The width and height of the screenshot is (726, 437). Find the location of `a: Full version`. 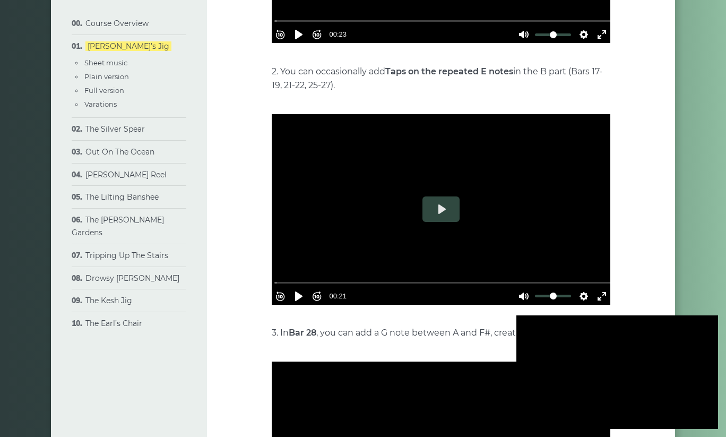

a: Full version is located at coordinates (104, 90).